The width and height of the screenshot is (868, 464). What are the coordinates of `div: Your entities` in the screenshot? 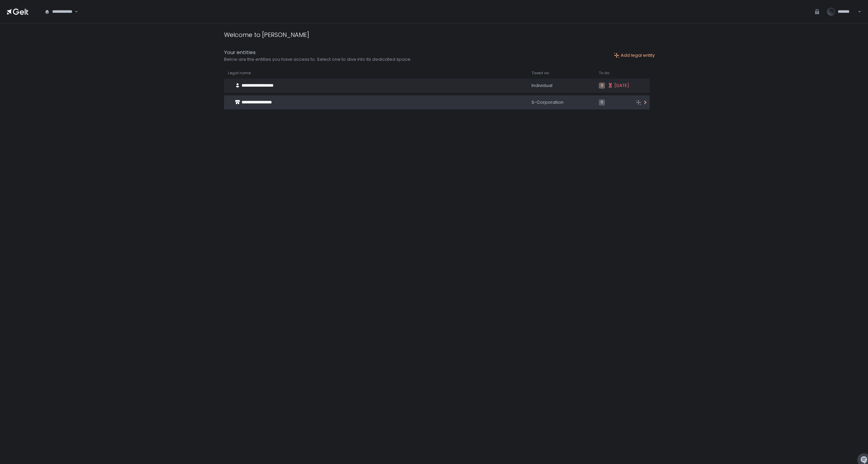 It's located at (317, 53).